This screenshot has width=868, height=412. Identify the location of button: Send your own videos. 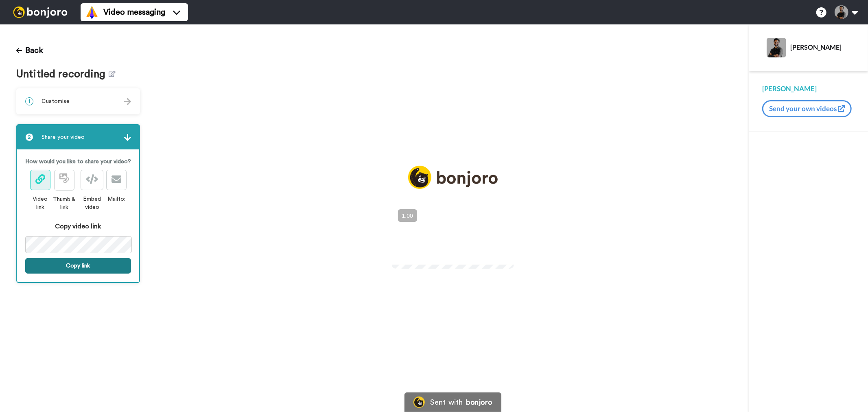
(807, 109).